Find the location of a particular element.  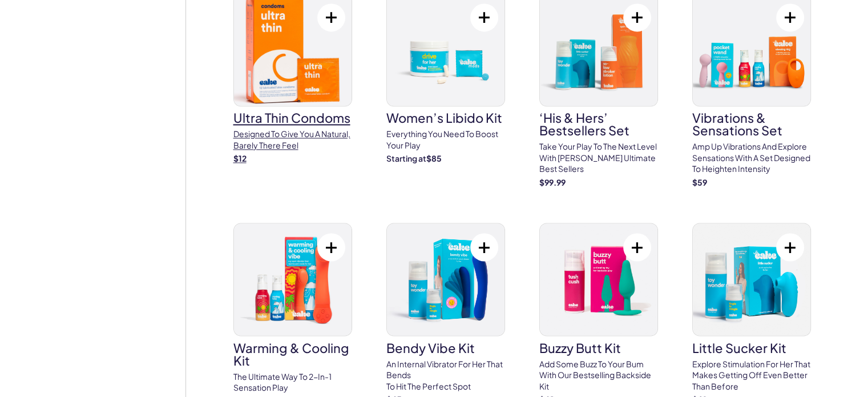

span: Starting at is located at coordinates (406, 158).